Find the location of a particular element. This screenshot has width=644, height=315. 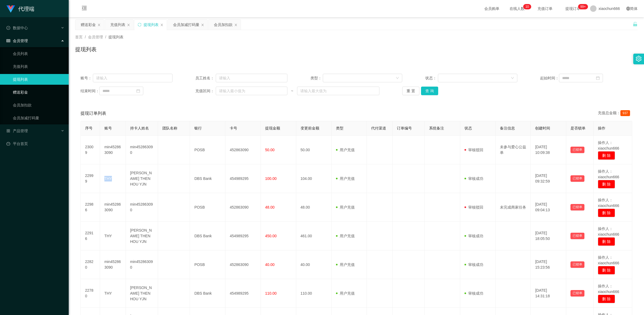

span: 卡号 is located at coordinates (233, 128).